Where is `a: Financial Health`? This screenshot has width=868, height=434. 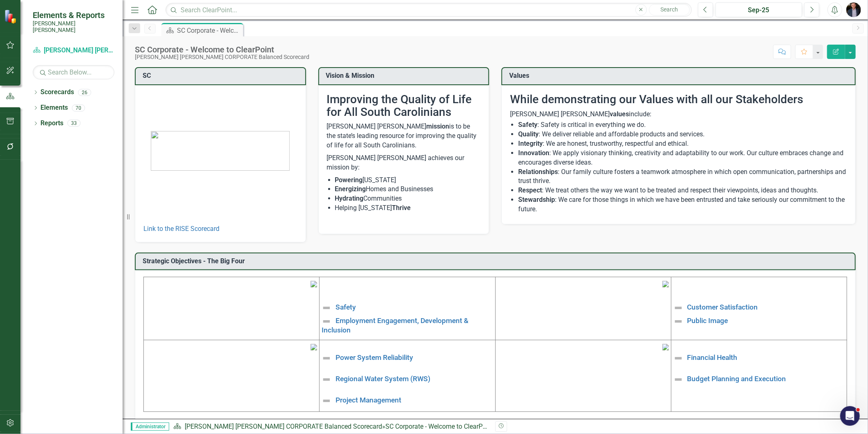
a: Financial Health is located at coordinates (713, 358).